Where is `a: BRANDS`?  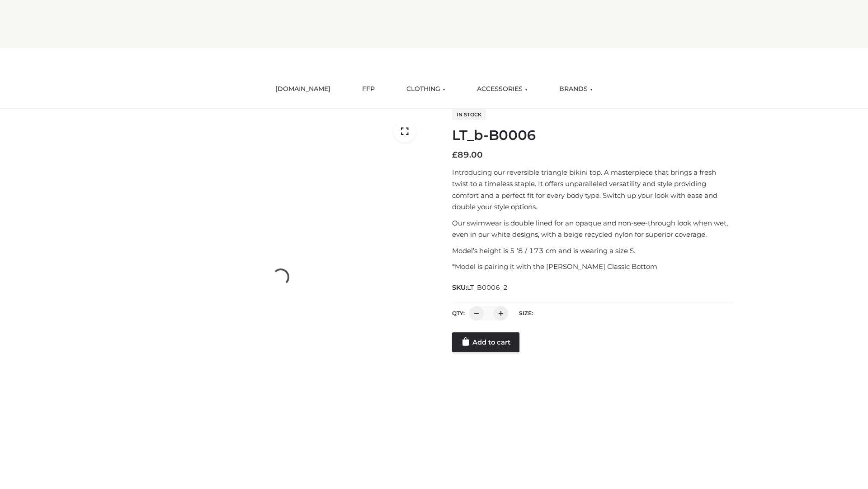 a: BRANDS is located at coordinates (576, 89).